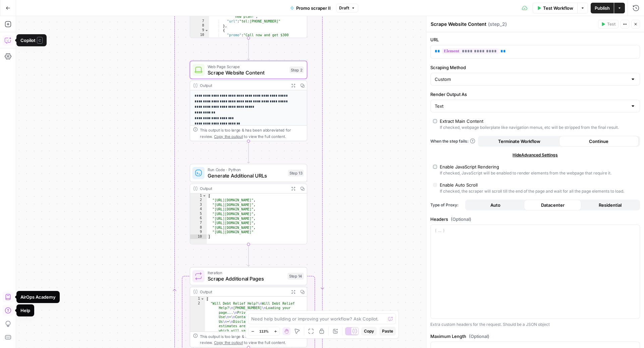 The height and width of the screenshot is (348, 644). What do you see at coordinates (436, 166) in the screenshot?
I see `input: Enable JavaScript RenderingIf checked, JavaScript will be enabled to render elements from the web...` at bounding box center [436, 166].